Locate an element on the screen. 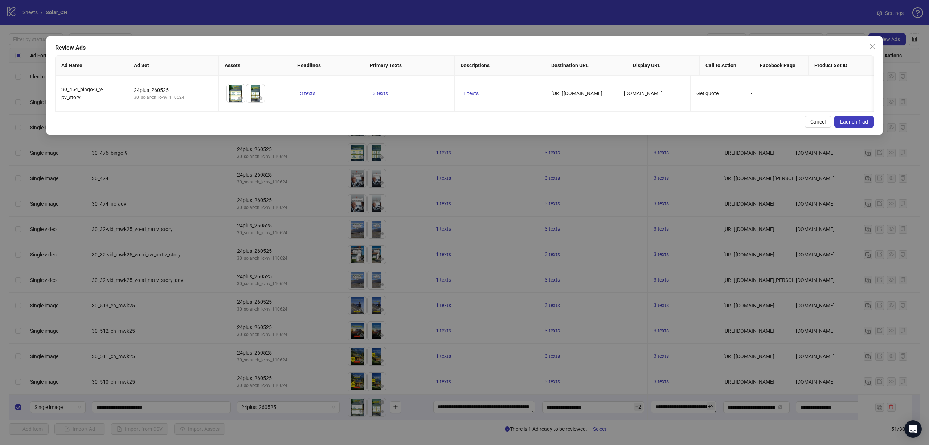  th: Facebook Page is located at coordinates (781, 65).